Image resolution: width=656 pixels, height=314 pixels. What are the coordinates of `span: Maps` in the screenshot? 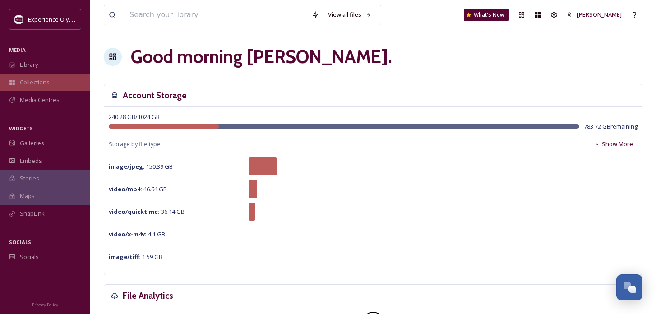 It's located at (27, 196).